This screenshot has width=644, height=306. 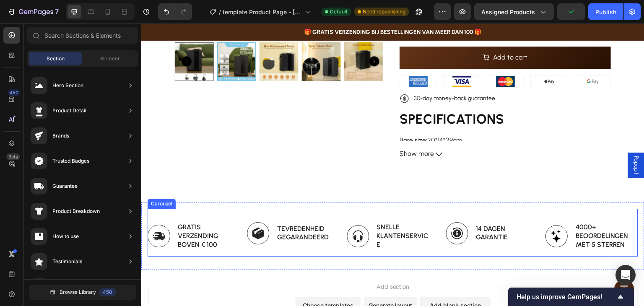 I want to click on button: Carousel Next Arrow, so click(x=233, y=38).